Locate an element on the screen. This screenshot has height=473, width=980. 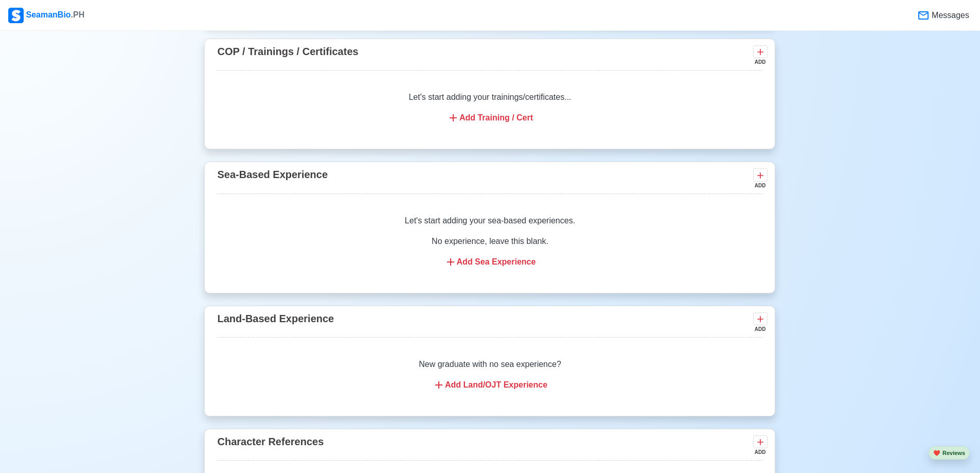
div: Add Land/OJT Experience is located at coordinates (490, 385).